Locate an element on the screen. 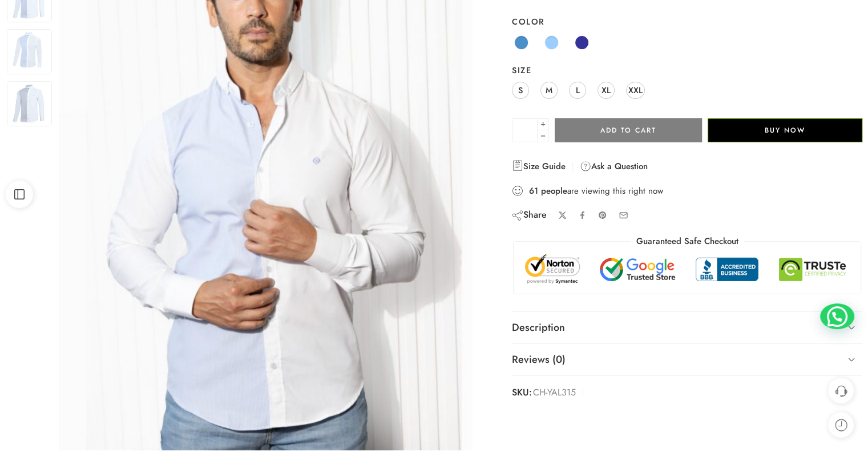 This screenshot has width=868, height=452. a: Size Guide is located at coordinates (538, 167).